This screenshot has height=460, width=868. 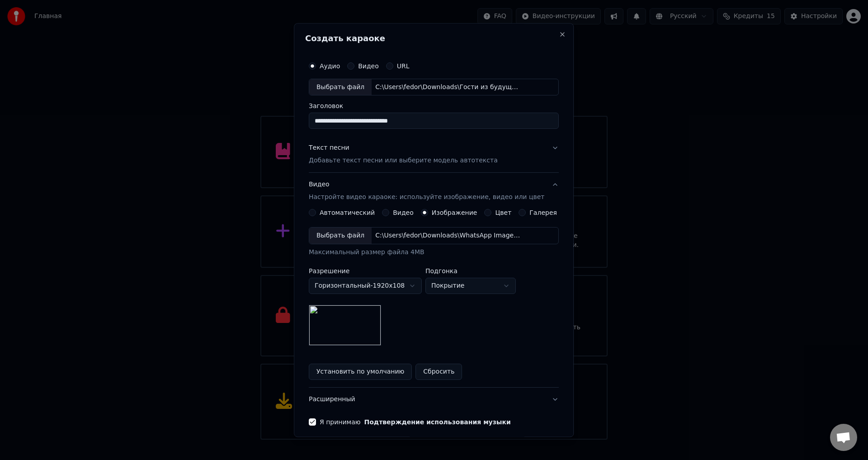 I want to click on button: ВидеоНастройте видео караоке: используйте изображение, видео или цвет, so click(x=433, y=191).